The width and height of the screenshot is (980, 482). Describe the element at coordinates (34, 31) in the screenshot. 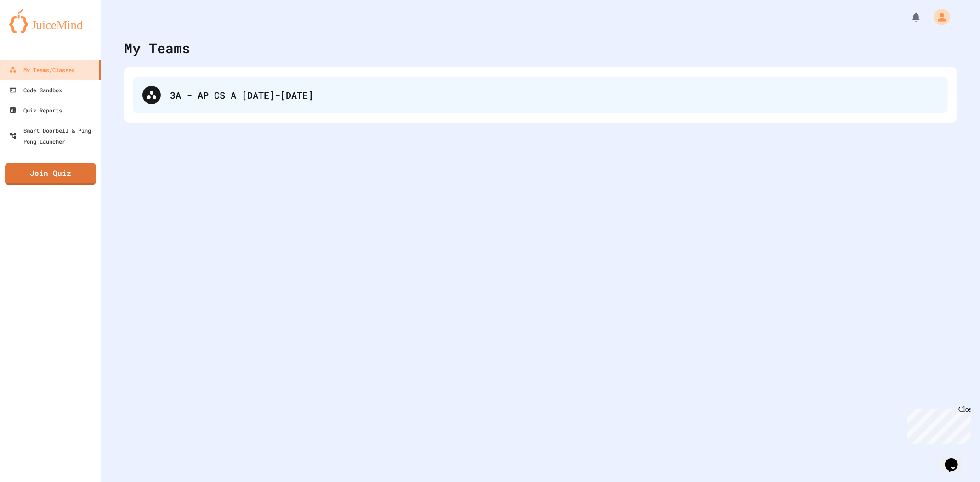

I see `div: Chat with us now!Close` at that location.